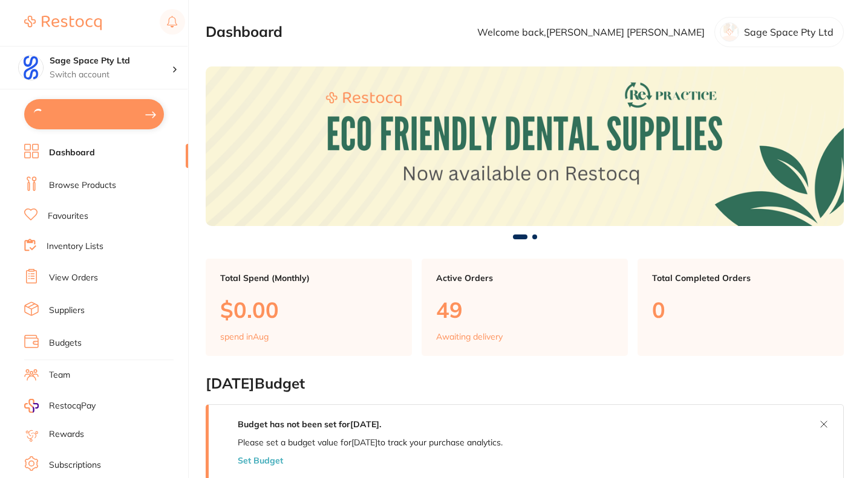 The height and width of the screenshot is (478, 868). Describe the element at coordinates (260, 460) in the screenshot. I see `button: Set Budget` at that location.